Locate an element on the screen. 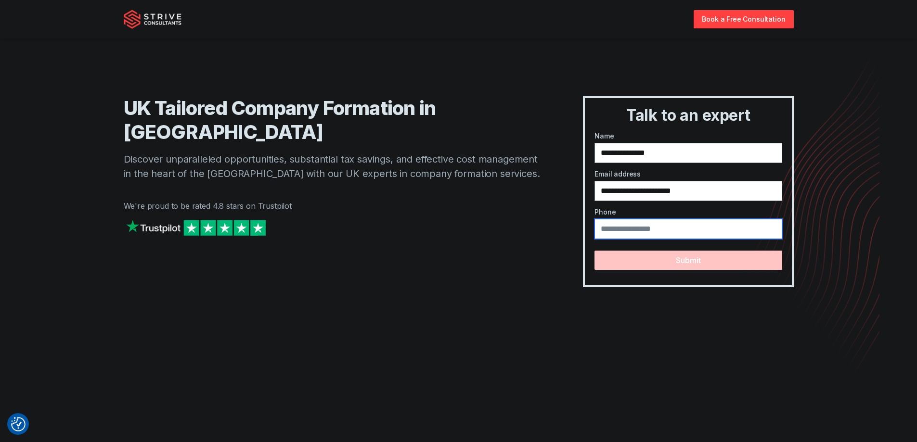  label: Name is located at coordinates (688, 136).